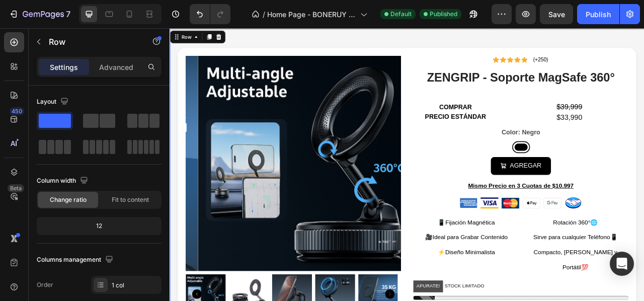 Image resolution: width=644 pixels, height=301 pixels. Describe the element at coordinates (447, 133) in the screenshot. I see `legend: Color: Negro` at that location.